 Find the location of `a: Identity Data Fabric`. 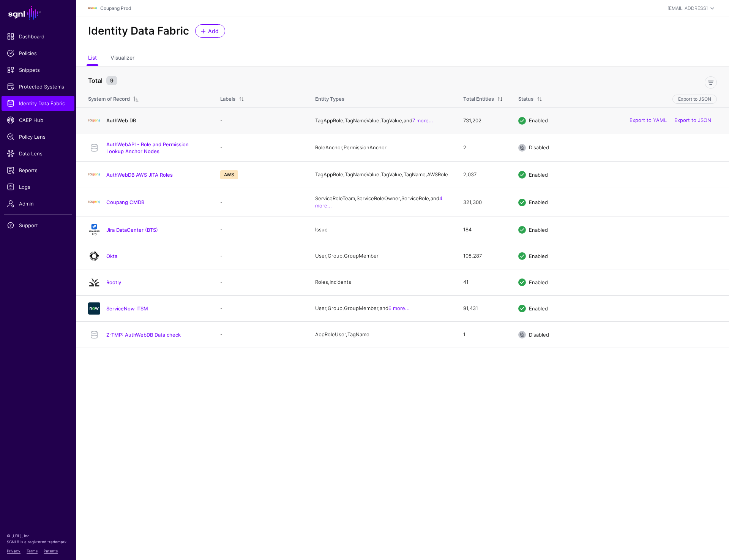

a: Identity Data Fabric is located at coordinates (38, 103).